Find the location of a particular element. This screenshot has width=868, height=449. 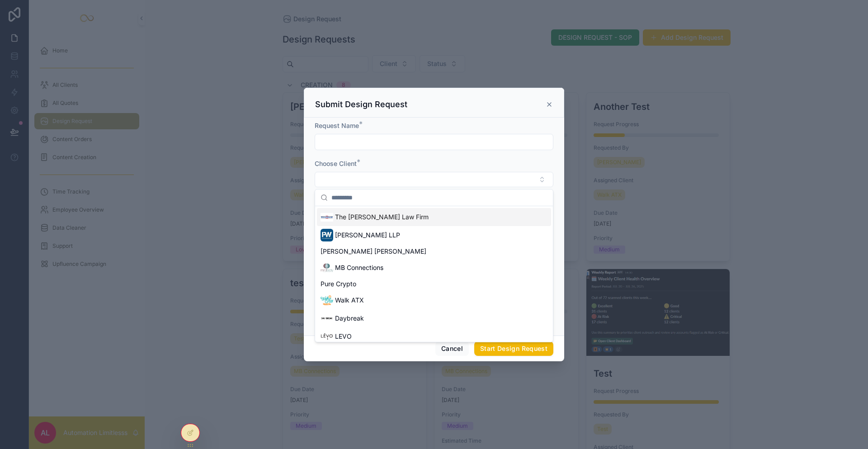

span: Request Name is located at coordinates (337, 125).